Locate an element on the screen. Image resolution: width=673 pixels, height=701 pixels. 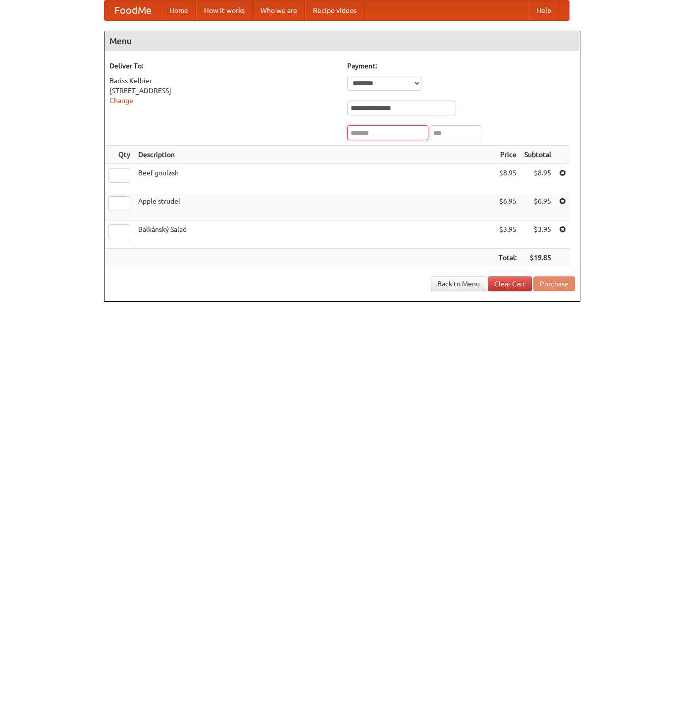
h4: Menu is located at coordinates (342, 41).